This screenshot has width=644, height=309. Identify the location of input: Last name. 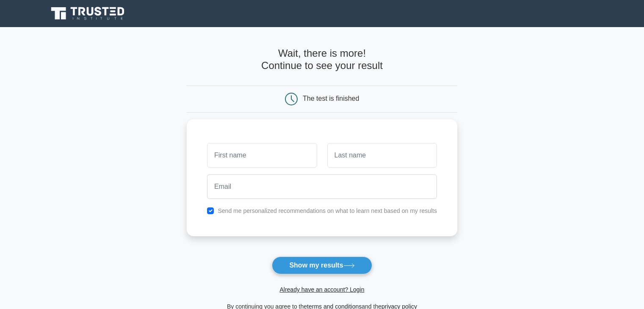
(381, 155).